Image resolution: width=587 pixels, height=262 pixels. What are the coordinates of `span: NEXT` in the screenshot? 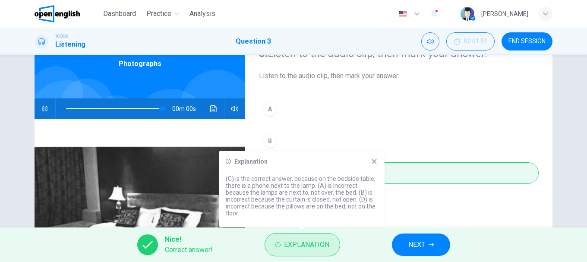 It's located at (417, 245).